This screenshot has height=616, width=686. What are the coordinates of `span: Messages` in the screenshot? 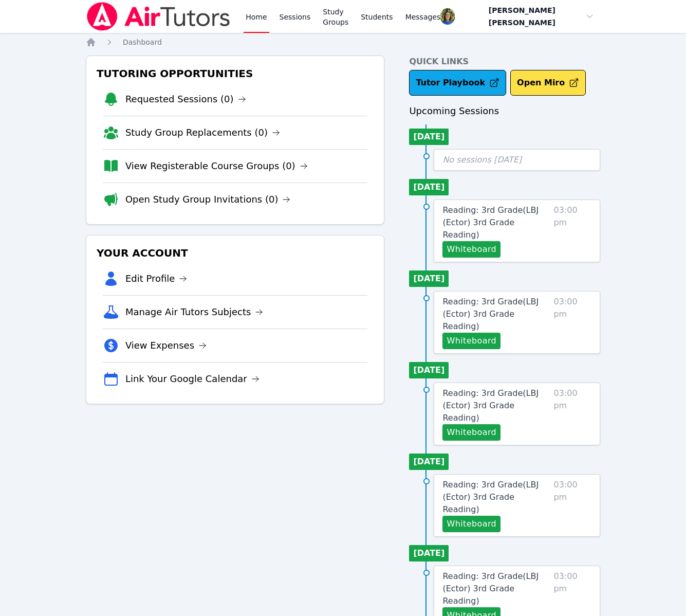 It's located at (423, 17).